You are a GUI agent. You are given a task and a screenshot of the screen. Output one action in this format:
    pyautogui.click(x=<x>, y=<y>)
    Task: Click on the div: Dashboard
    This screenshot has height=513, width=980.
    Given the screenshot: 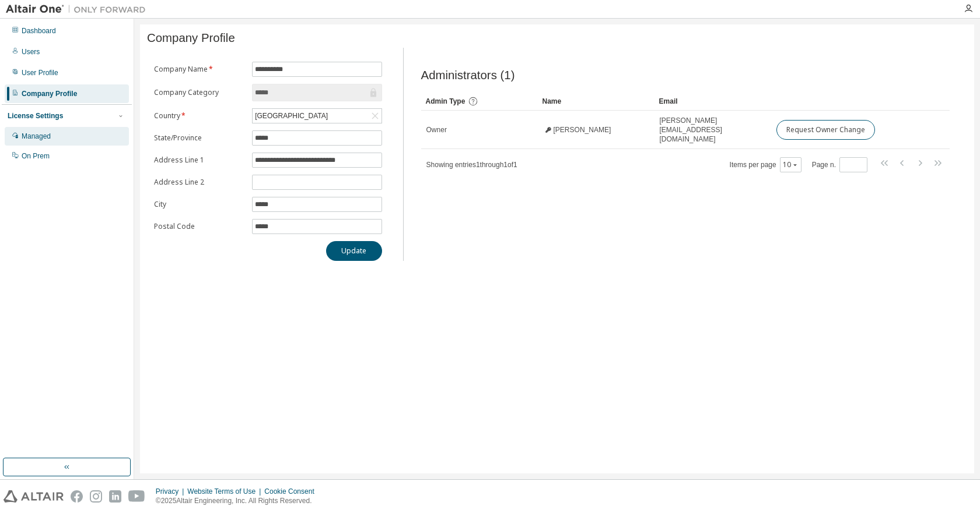 What is the action you would take?
    pyautogui.click(x=38, y=31)
    